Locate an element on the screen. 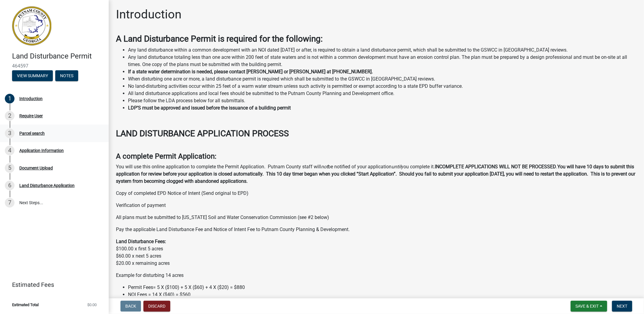 The height and width of the screenshot is (314, 644). div: 2 is located at coordinates (10, 116).